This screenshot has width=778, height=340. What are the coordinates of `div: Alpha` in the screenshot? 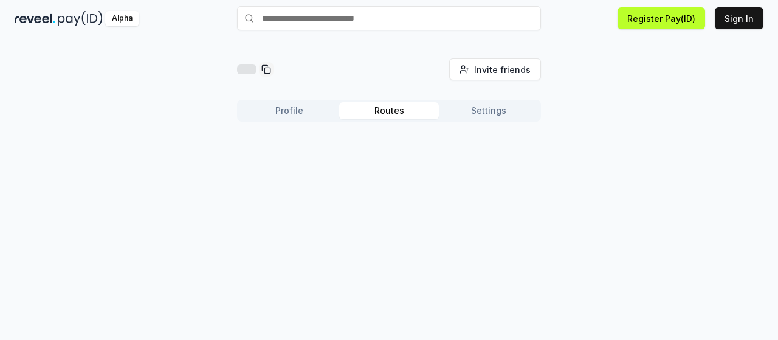 It's located at (122, 18).